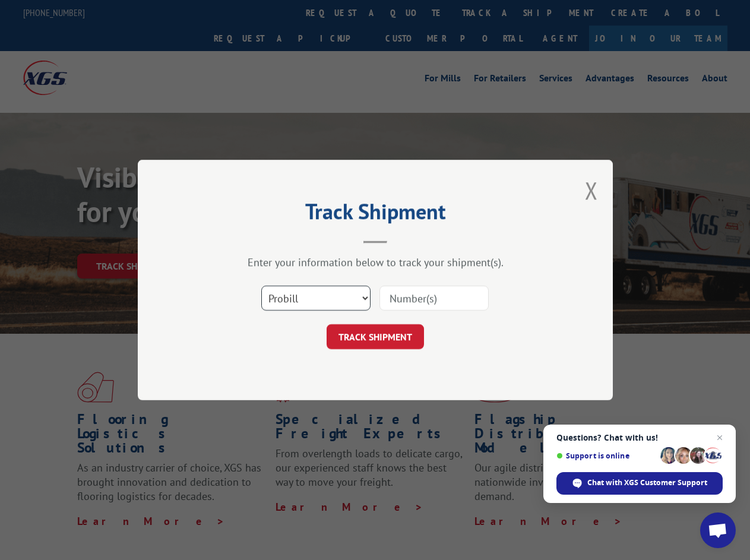  I want to click on button: TRACK SHIPMENT, so click(375, 337).